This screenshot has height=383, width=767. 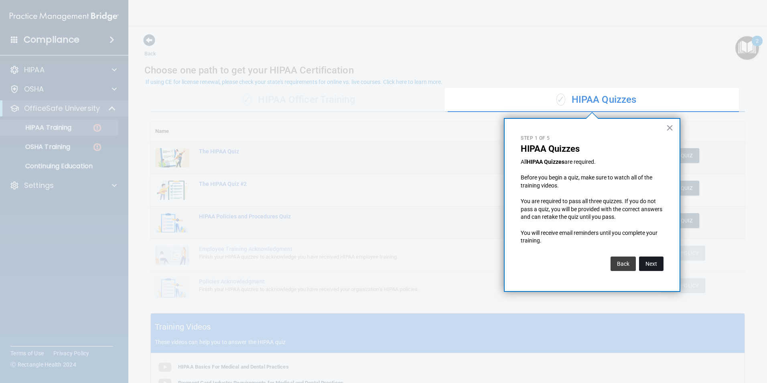 I want to click on p: You will receive email reminders until you complete your training., so click(x=592, y=237).